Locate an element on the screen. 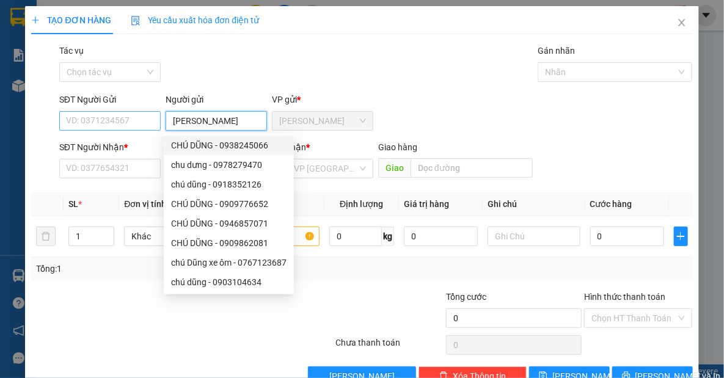 This screenshot has height=378, width=724. img: icon is located at coordinates (136, 21).